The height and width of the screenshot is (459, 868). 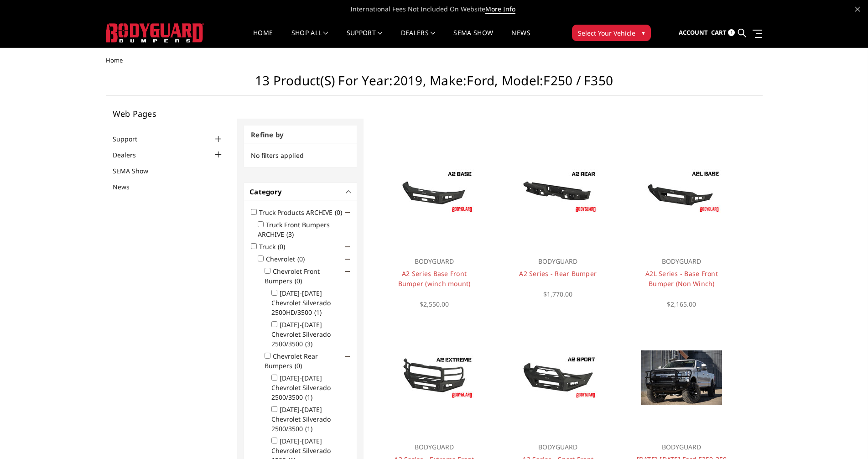 What do you see at coordinates (607, 33) in the screenshot?
I see `span: Select Your Vehicle` at bounding box center [607, 33].